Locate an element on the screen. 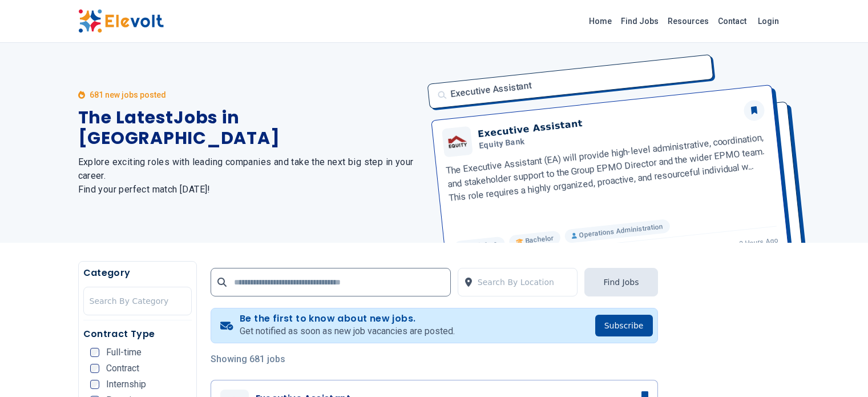 The height and width of the screenshot is (397, 868). h5: Contract Type is located at coordinates (137, 334).